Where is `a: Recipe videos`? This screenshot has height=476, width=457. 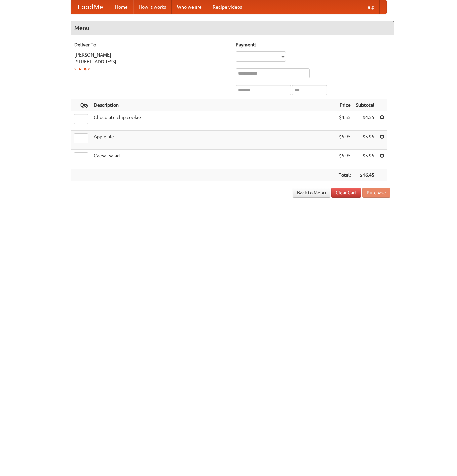 a: Recipe videos is located at coordinates (228, 7).